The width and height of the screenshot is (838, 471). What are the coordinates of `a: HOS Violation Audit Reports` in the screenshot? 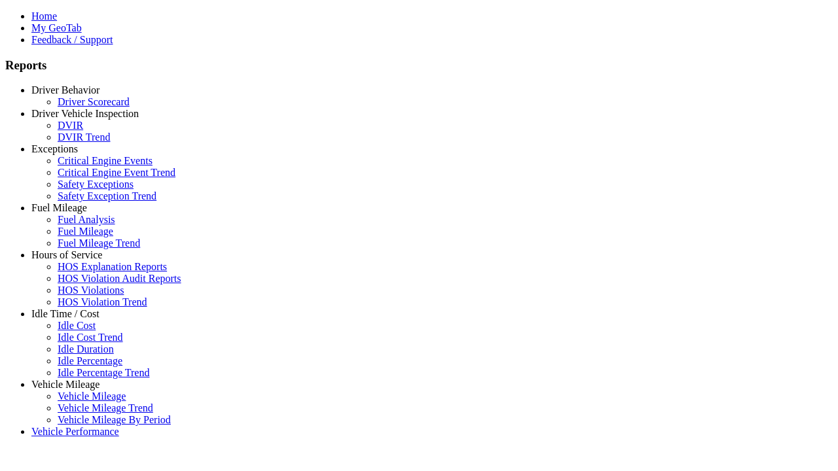 It's located at (119, 278).